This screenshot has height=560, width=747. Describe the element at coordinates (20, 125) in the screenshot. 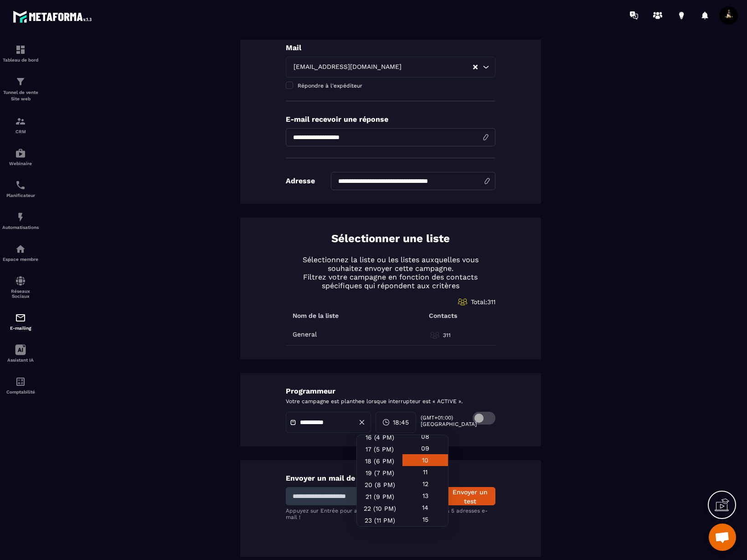

I see `a: formationformationCRM` at that location.